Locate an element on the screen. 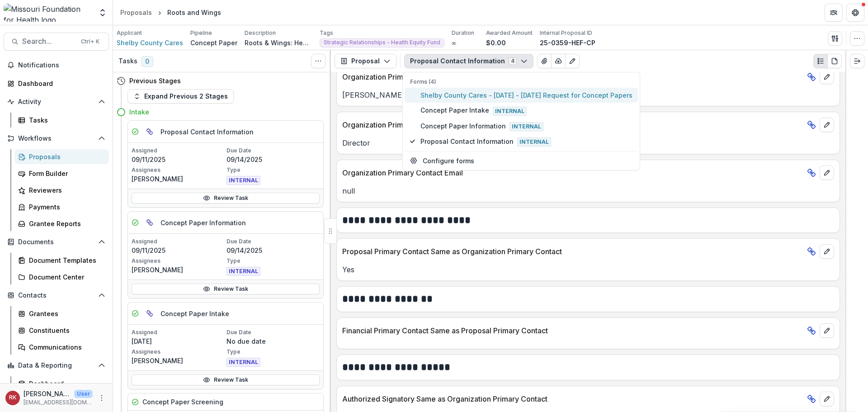  a: Tasks is located at coordinates (62, 120).